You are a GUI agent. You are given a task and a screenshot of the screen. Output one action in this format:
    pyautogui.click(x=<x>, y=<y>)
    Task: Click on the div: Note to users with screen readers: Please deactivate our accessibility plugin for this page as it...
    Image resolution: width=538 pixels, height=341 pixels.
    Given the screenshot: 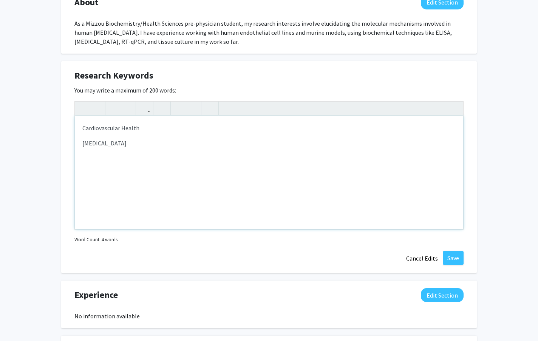 What is the action you would take?
    pyautogui.click(x=269, y=173)
    